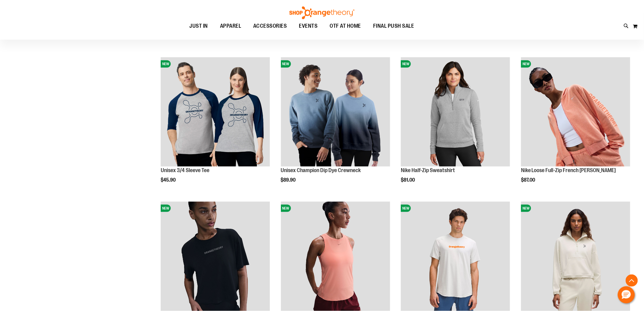 This screenshot has width=644, height=311. What do you see at coordinates (321, 170) in the screenshot?
I see `a: Unisex Champion Dip Dye Crewneck` at bounding box center [321, 170].